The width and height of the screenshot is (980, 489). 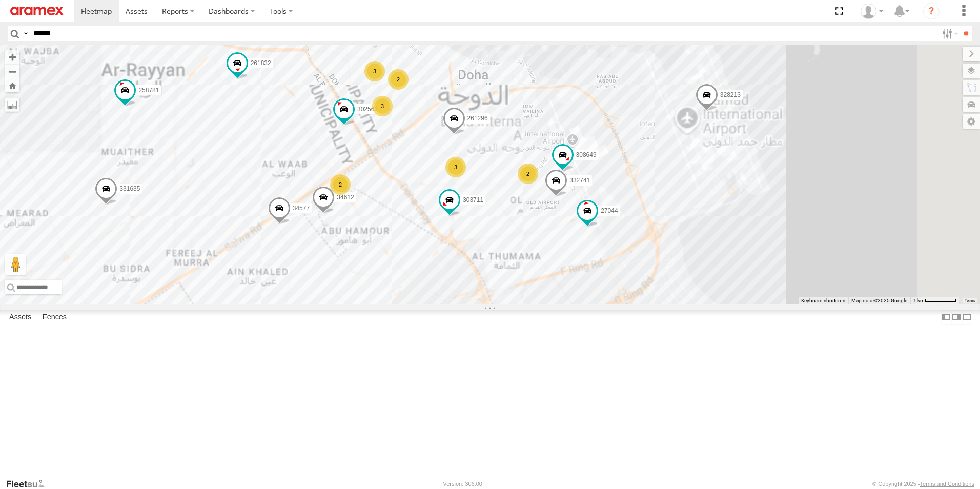 I want to click on span: 331635, so click(x=130, y=189).